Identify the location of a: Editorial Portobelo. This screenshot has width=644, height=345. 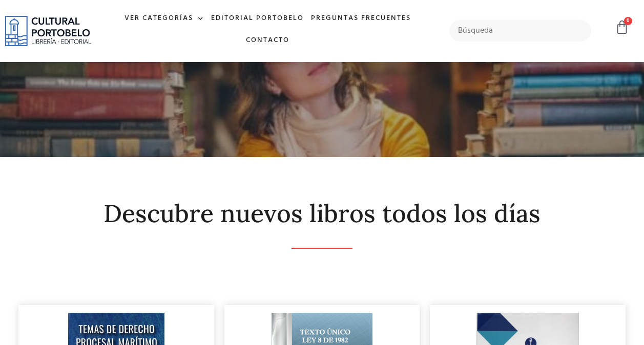
(257, 19).